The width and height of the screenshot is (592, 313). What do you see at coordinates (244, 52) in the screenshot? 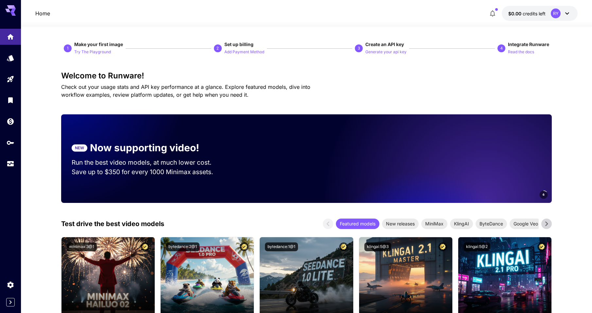
I see `button: Add Payment Method` at bounding box center [244, 52].